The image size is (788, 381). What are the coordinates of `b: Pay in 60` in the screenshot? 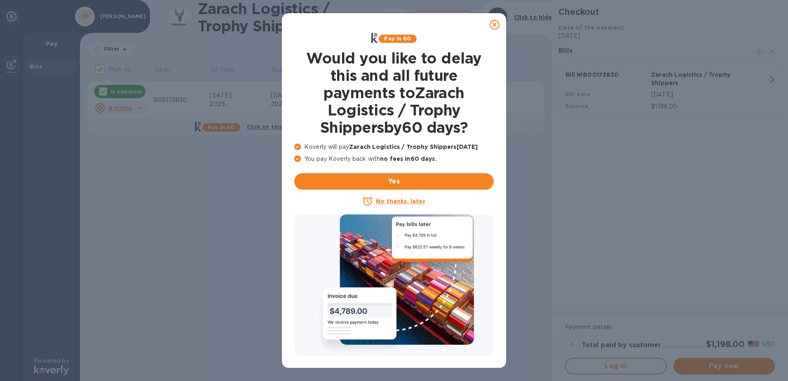 It's located at (397, 38).